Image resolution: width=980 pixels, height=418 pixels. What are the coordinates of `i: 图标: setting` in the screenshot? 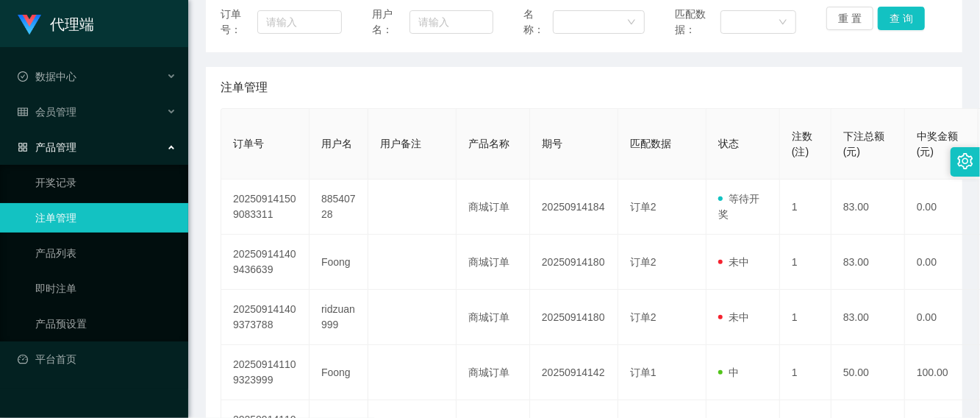 It's located at (966, 161).